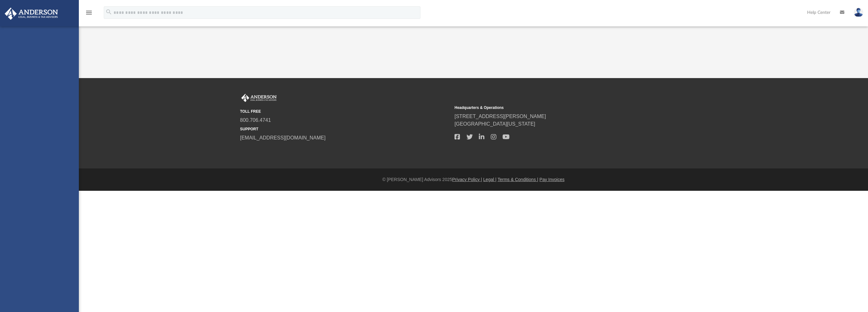  Describe the element at coordinates (551, 179) in the screenshot. I see `a: Pay Invoices` at that location.